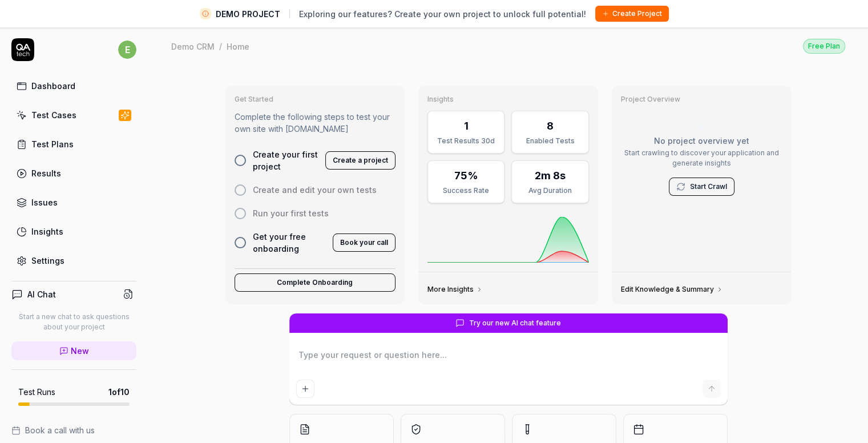  I want to click on span: 1 of 10, so click(119, 392).